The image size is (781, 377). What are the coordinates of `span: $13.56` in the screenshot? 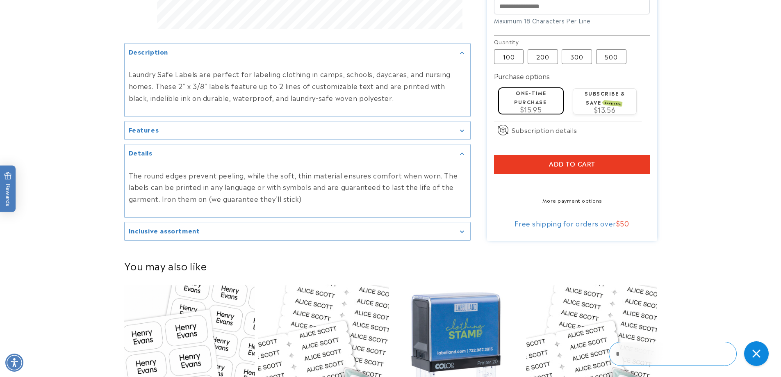 It's located at (605, 109).